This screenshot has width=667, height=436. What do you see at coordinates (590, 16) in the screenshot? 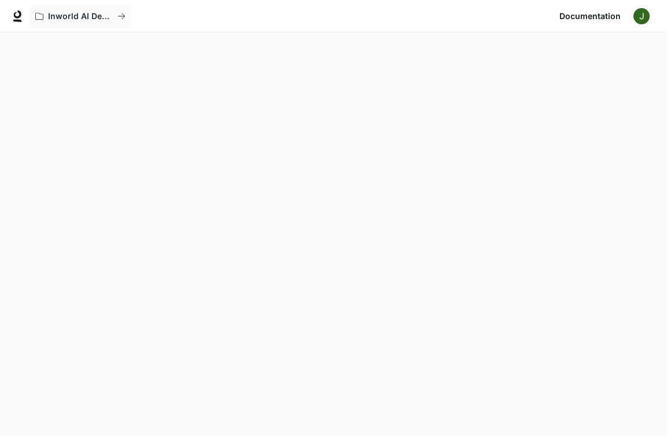
I see `a: Documentation` at bounding box center [590, 16].